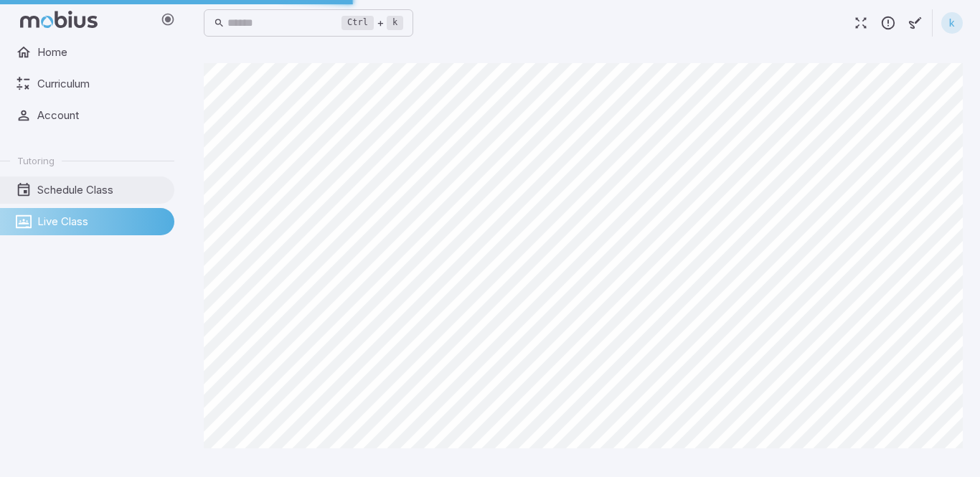  I want to click on kbd: Ctrl, so click(357, 23).